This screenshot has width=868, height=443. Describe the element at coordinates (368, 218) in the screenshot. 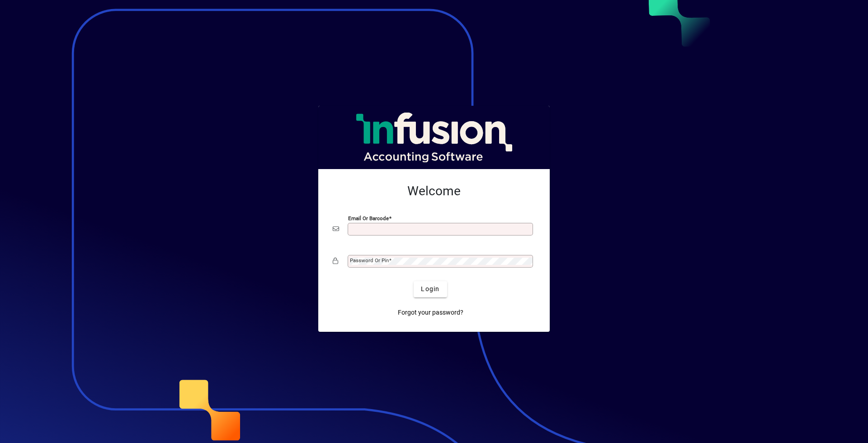

I see `mat-label: Email or Barcode` at that location.